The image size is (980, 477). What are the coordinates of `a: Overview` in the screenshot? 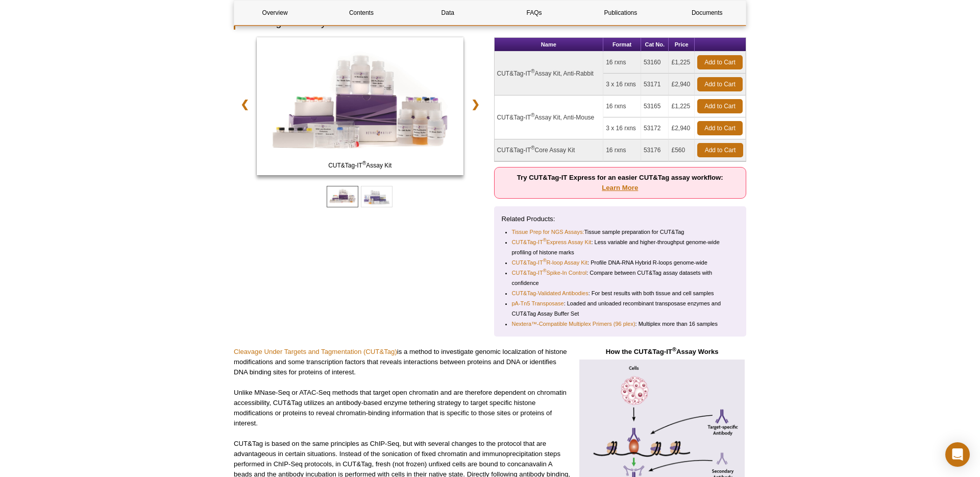 It's located at (274, 13).